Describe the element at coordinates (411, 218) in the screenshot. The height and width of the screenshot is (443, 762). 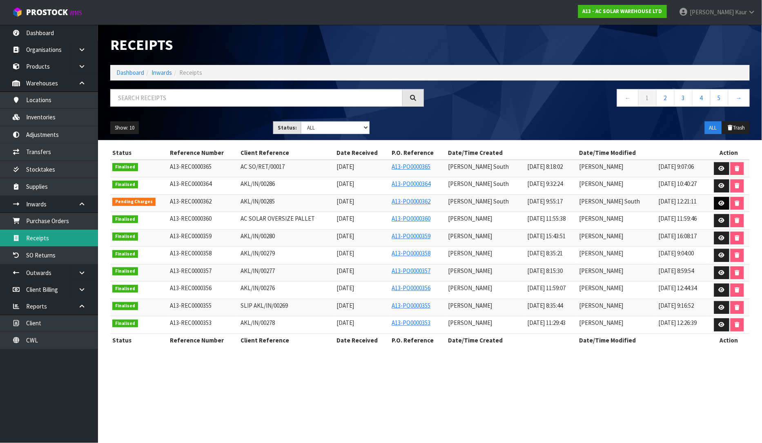
I see `a: A13-PO0000360` at that location.